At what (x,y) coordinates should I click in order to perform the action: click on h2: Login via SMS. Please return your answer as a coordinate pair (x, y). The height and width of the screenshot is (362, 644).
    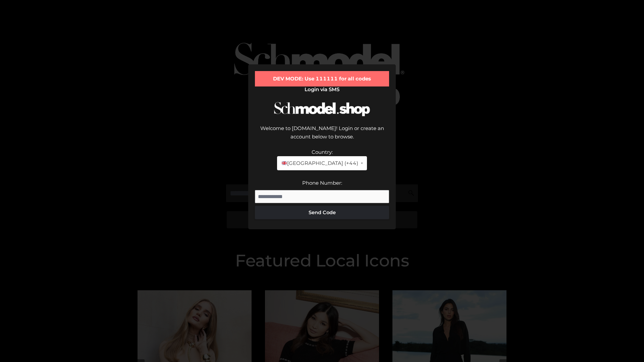
    Looking at the image, I should click on (322, 90).